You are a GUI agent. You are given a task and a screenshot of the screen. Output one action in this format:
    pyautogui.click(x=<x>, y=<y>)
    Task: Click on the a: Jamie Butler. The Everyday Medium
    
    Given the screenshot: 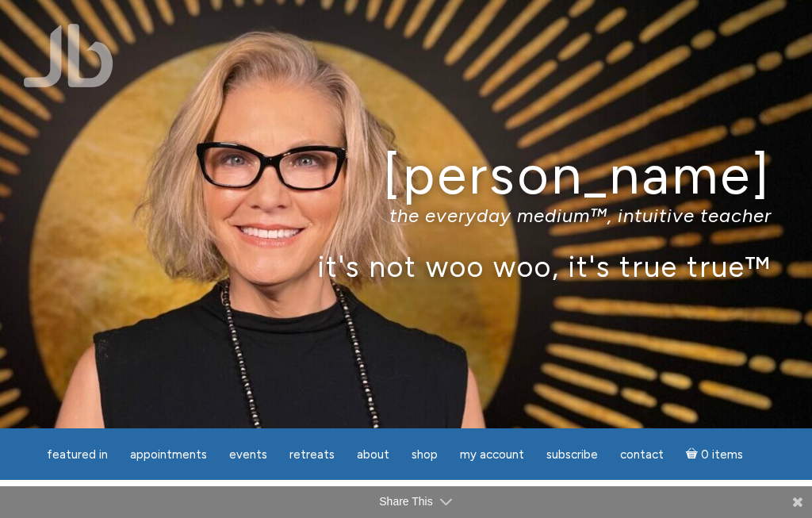 What is the action you would take?
    pyautogui.click(x=68, y=56)
    